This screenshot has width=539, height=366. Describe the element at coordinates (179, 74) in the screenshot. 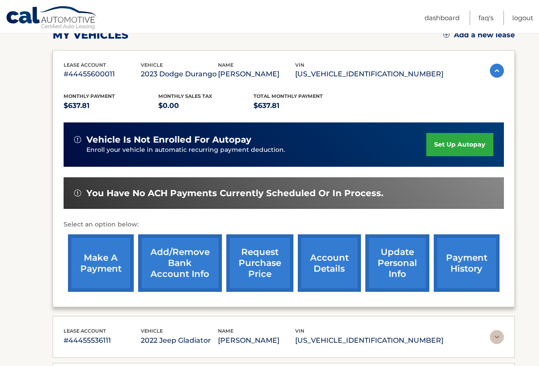

I see `p: 2023 Dodge Durango` at that location.